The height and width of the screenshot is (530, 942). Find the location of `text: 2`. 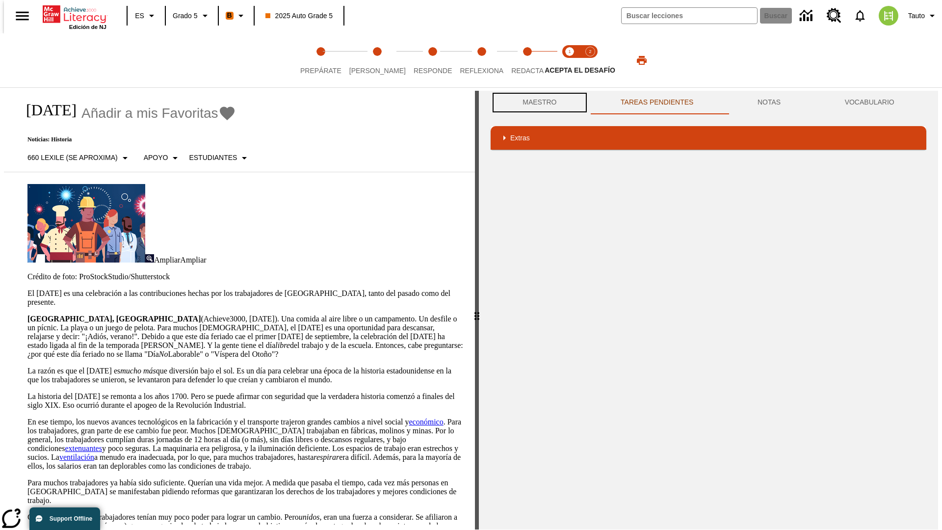

text: 2 is located at coordinates (590, 52).